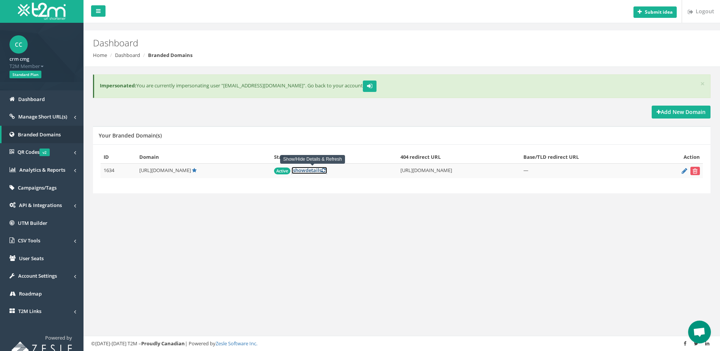  I want to click on a: [showdetails], so click(309, 170).